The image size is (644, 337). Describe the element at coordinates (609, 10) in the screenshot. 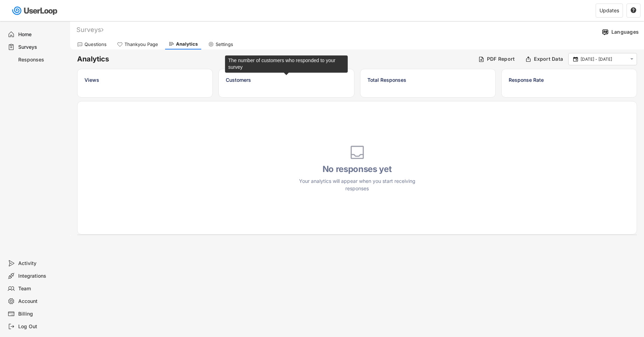

I see `div: Updates` at that location.